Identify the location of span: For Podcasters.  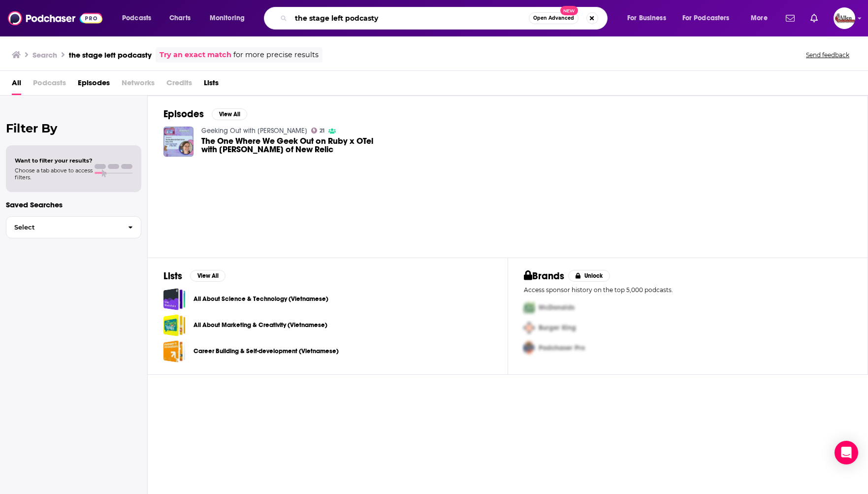
(706, 18).